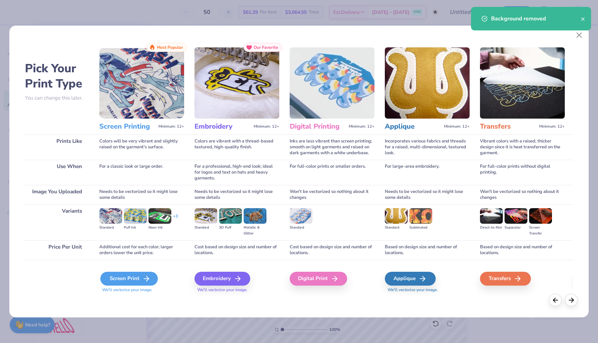  Describe the element at coordinates (505, 279) in the screenshot. I see `div: Transfers` at that location.